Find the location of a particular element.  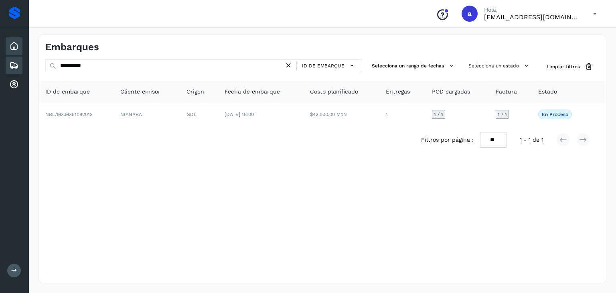

div: Embarques is located at coordinates (14, 65).